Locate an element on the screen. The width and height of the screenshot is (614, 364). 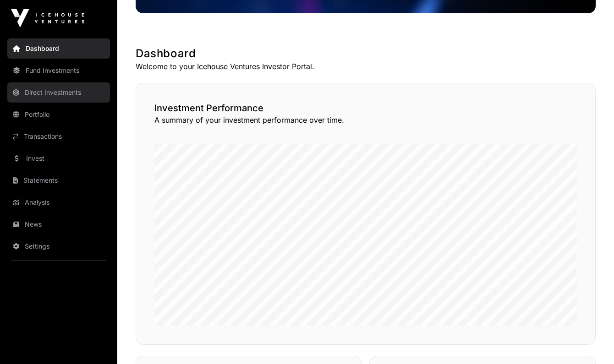
p: A summary of your investment performance over time. is located at coordinates (365, 120).